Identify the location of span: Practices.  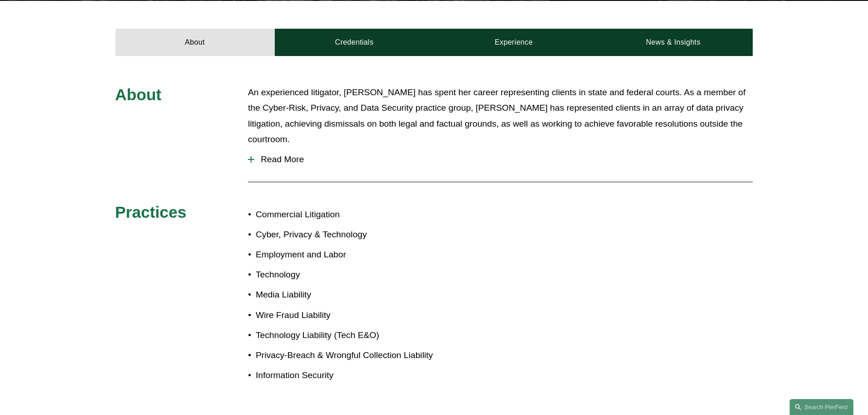
(151, 212).